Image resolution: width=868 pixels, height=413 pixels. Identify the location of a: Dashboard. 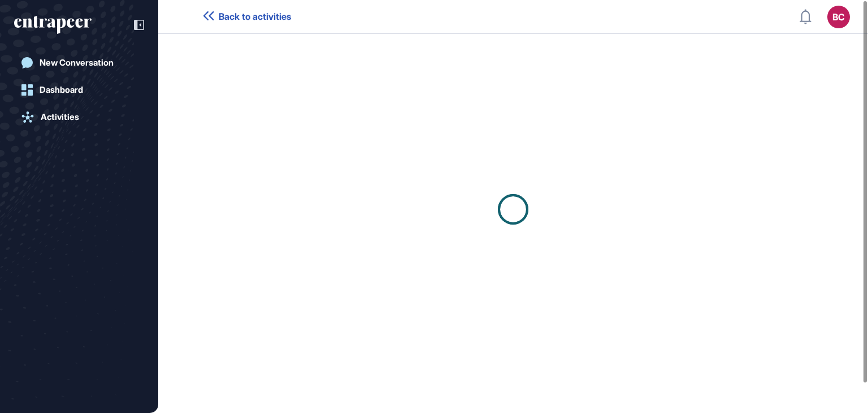
(79, 90).